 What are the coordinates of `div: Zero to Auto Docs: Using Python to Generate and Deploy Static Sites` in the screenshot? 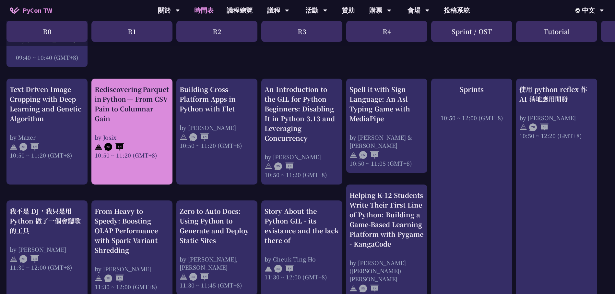 It's located at (217, 225).